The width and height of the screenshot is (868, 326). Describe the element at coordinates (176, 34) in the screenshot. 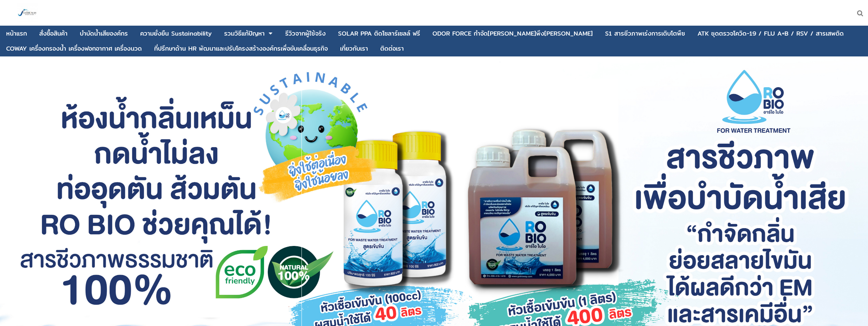

I see `a: ความยั่งยืน Sustainability` at that location.